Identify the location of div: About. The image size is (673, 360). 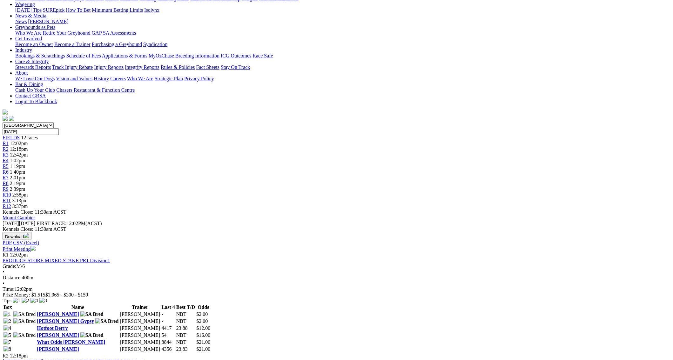
(343, 79).